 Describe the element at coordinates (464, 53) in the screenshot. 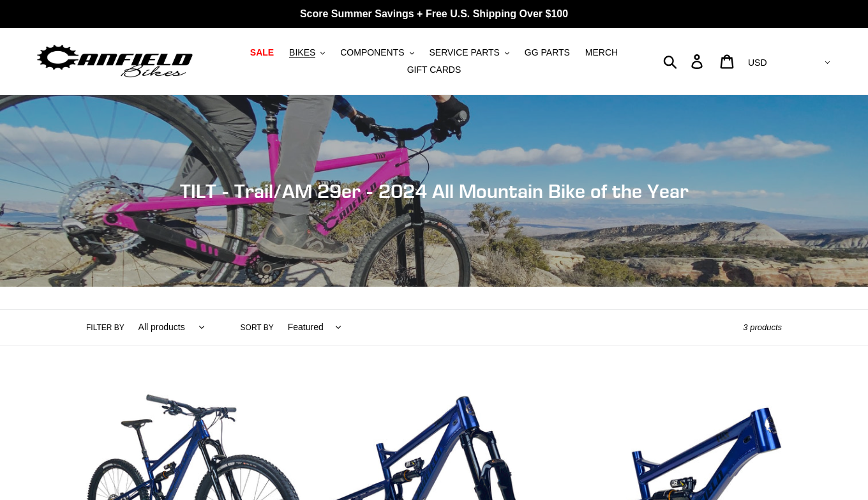

I see `span: SERVICE PARTS` at that location.